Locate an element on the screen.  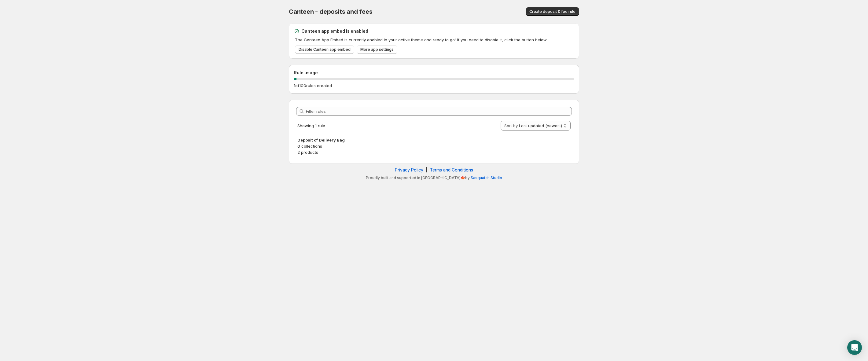
div: Open Intercom Messenger is located at coordinates (855, 348).